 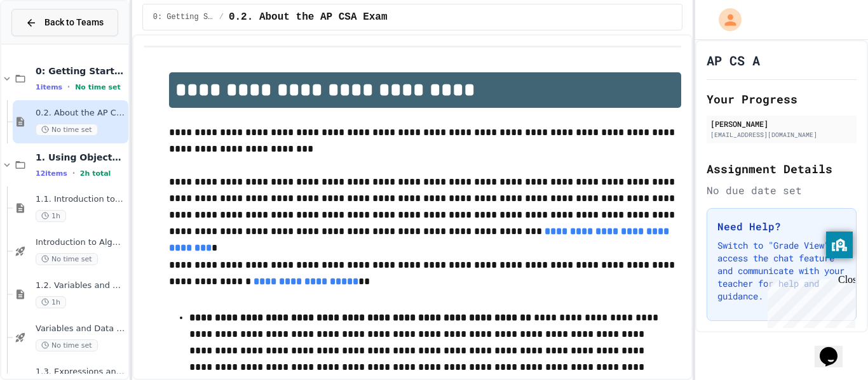 What do you see at coordinates (73, 22) in the screenshot?
I see `span: Back to Teams` at bounding box center [73, 22].